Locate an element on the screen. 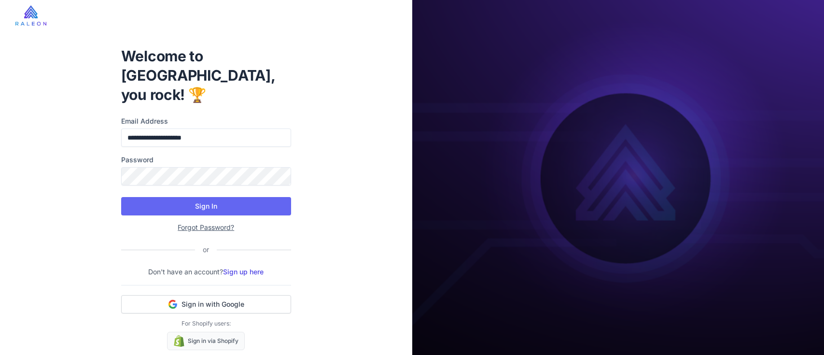 Image resolution: width=824 pixels, height=355 pixels. p: Don't have an account? is located at coordinates (206, 272).